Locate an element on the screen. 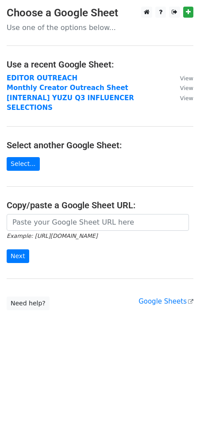  strong: EDITOR OUTREACH is located at coordinates (42, 78).